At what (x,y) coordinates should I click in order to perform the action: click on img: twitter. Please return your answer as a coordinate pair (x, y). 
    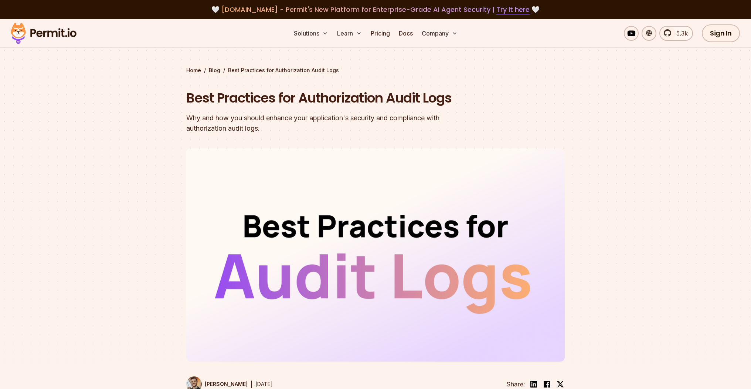
    Looking at the image, I should click on (561, 384).